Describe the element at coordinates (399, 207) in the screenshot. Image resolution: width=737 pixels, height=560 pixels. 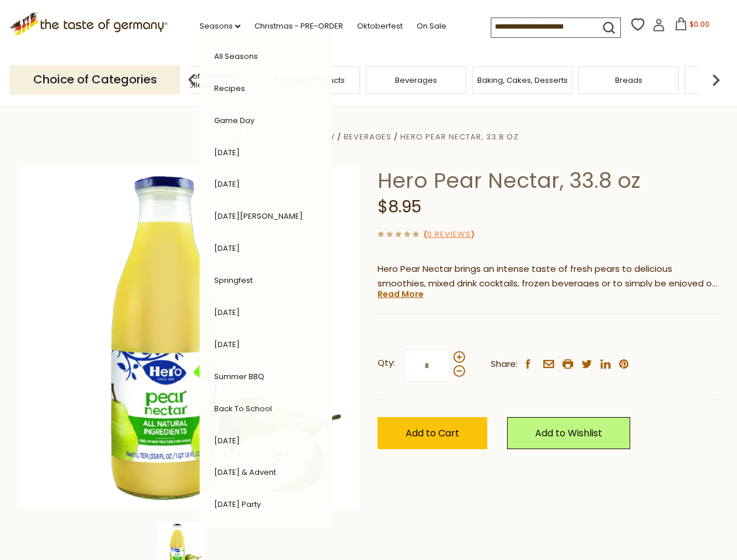
I see `span: $8.95` at that location.